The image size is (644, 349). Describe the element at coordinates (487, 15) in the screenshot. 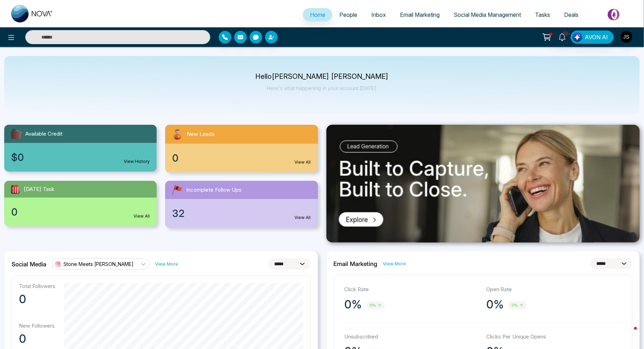

I see `span: Social Media Management` at that location.